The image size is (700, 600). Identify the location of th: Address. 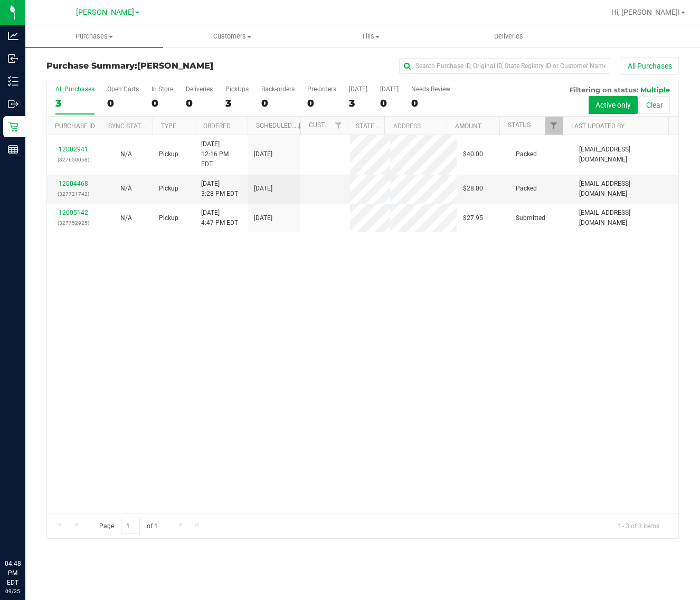
(415, 126).